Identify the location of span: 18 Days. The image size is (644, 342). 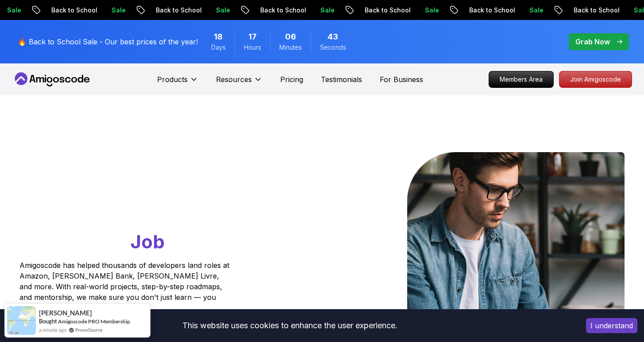
(218, 37).